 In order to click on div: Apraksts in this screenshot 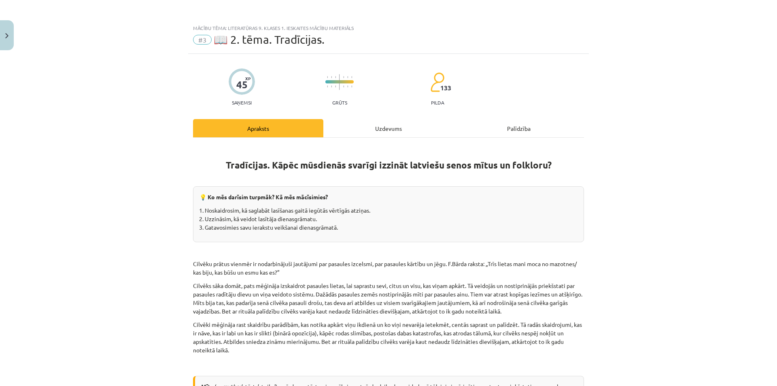, I will do `click(258, 128)`.